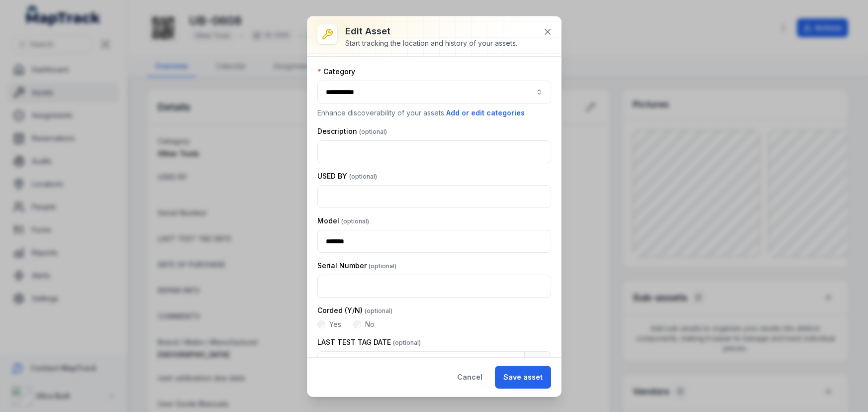 Image resolution: width=868 pixels, height=412 pixels. What do you see at coordinates (343, 221) in the screenshot?
I see `label: Model` at bounding box center [343, 221].